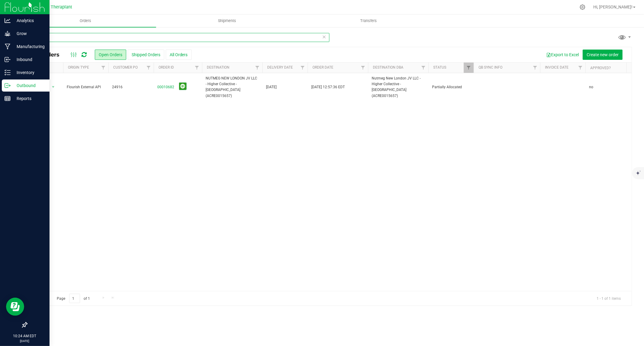  Describe the element at coordinates (166, 87) in the screenshot. I see `a: 00010682` at that location.